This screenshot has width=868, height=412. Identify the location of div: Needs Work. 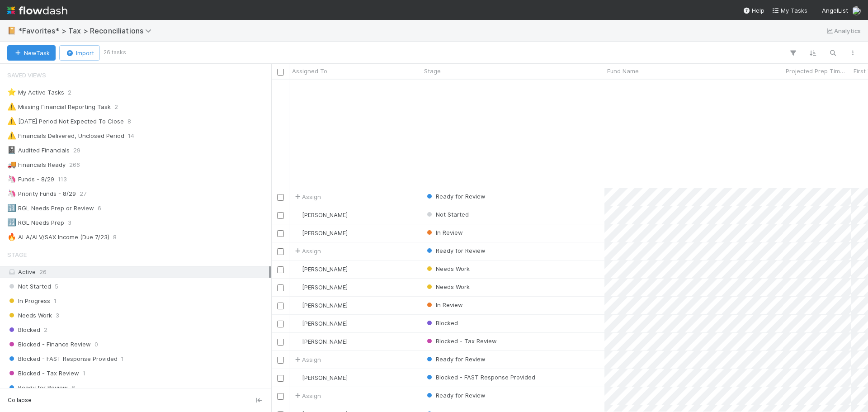
(447, 286).